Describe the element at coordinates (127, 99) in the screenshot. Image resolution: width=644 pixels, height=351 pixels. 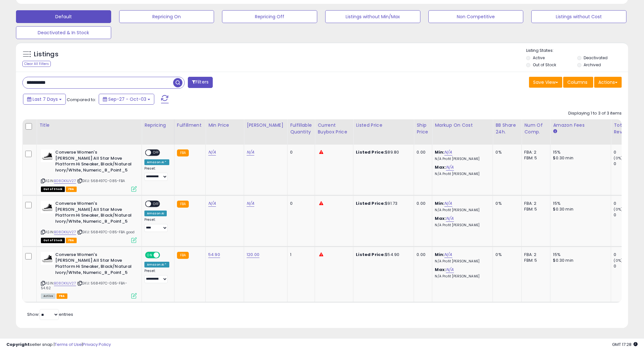
I see `span: Sep-27 - Oct-03` at that location.